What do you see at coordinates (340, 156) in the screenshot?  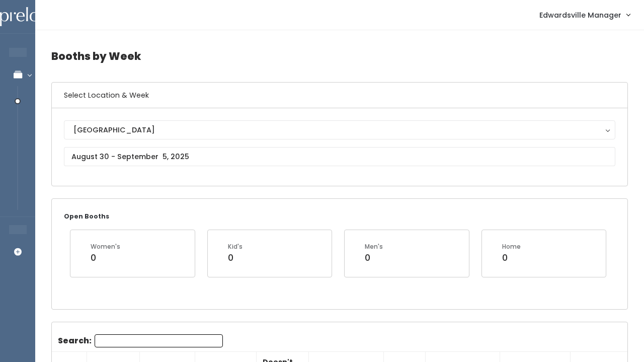 I see `input: August 30 - September 5, 2025` at bounding box center [340, 156].